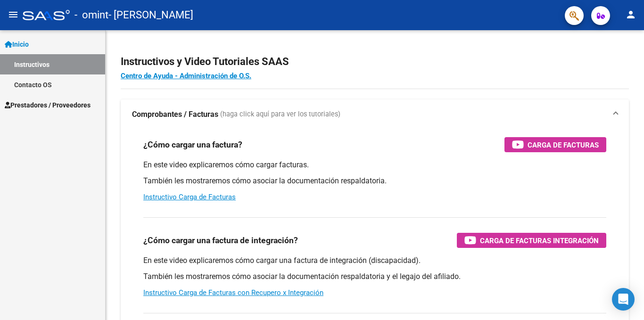  What do you see at coordinates (531, 240) in the screenshot?
I see `button: Carga de Facturas Integración` at bounding box center [531, 240].